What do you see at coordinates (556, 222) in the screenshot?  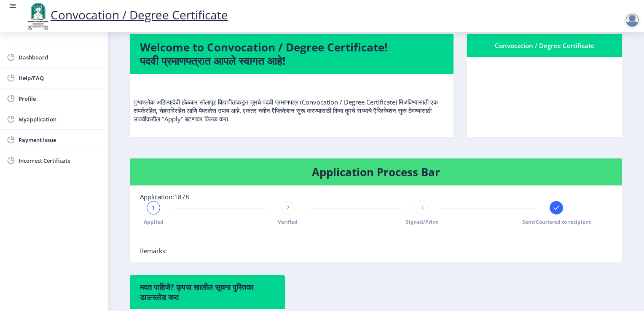 I see `span: Sent/Couriered to recipient` at bounding box center [556, 222].